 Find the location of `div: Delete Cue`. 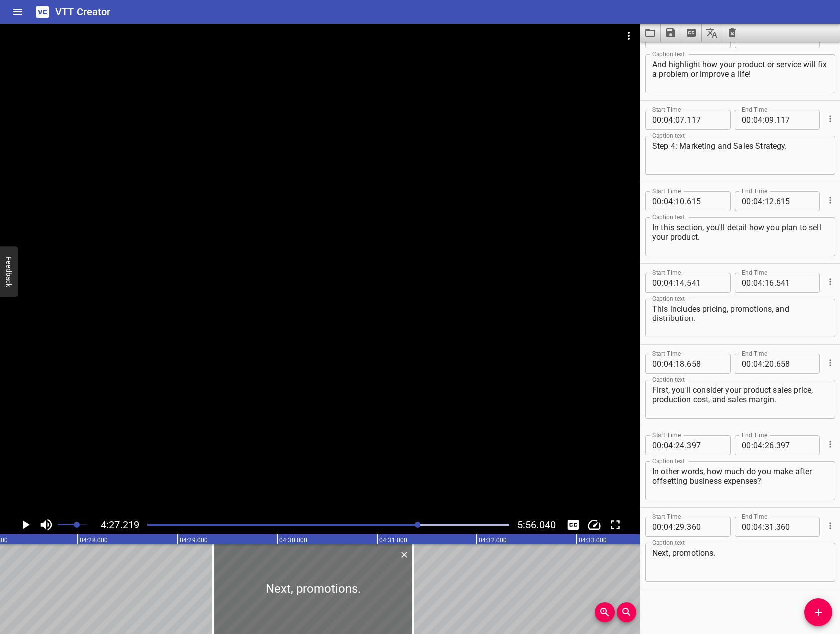

div: Delete Cue is located at coordinates (403, 555).